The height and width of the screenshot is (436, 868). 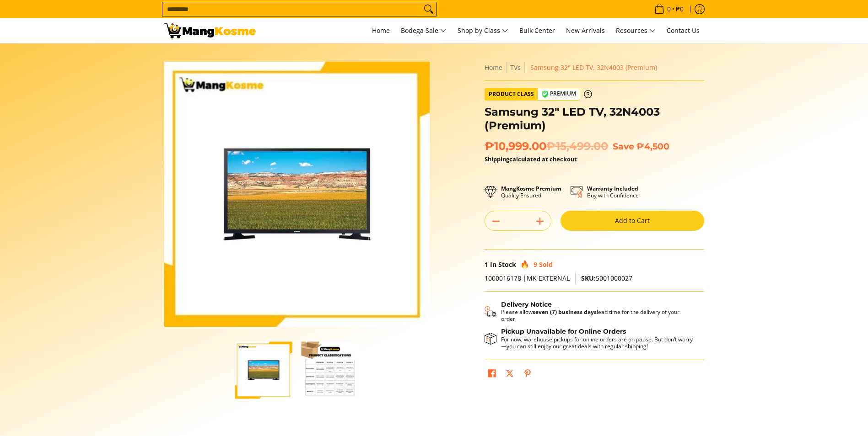 What do you see at coordinates (565, 312) in the screenshot?
I see `strong: seven (7) business days` at bounding box center [565, 312].